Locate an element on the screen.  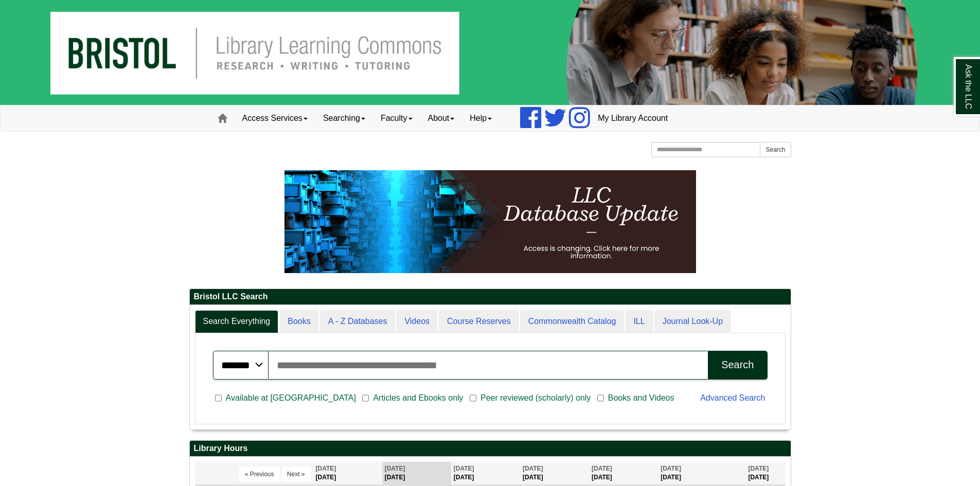
div: Search is located at coordinates (737, 365).